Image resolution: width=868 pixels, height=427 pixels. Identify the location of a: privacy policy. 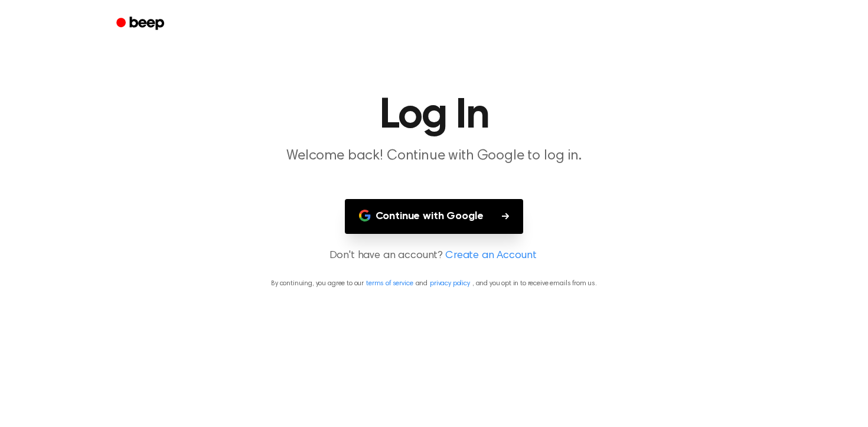
(450, 283).